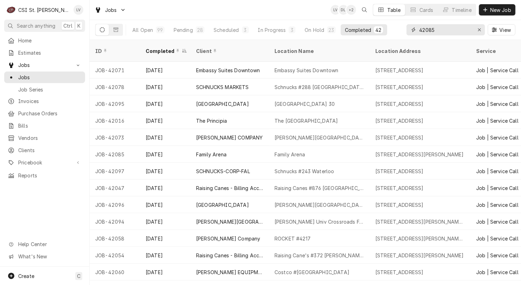 This screenshot has width=521, height=285. I want to click on a: Go to Pricebook, so click(44, 162).